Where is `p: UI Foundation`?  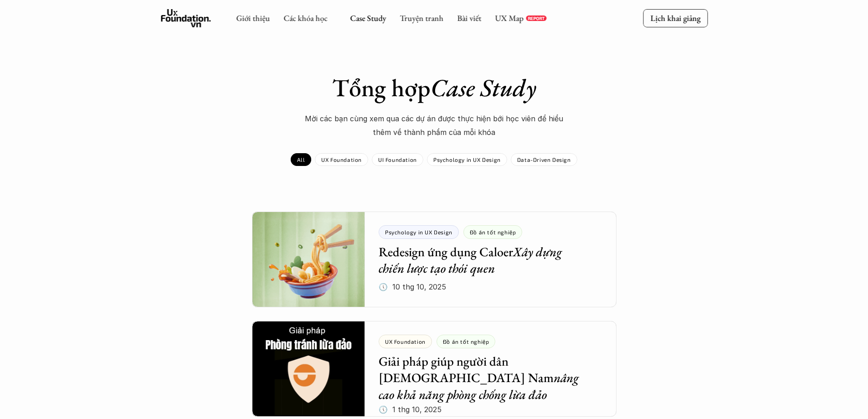 p: UI Foundation is located at coordinates (397, 160).